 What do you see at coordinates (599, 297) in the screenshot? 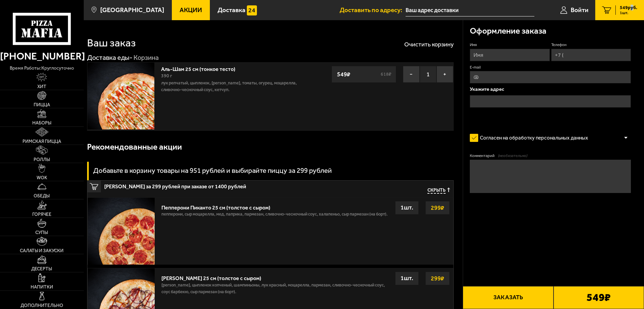
I see `b: 549 ₽` at bounding box center [599, 297].